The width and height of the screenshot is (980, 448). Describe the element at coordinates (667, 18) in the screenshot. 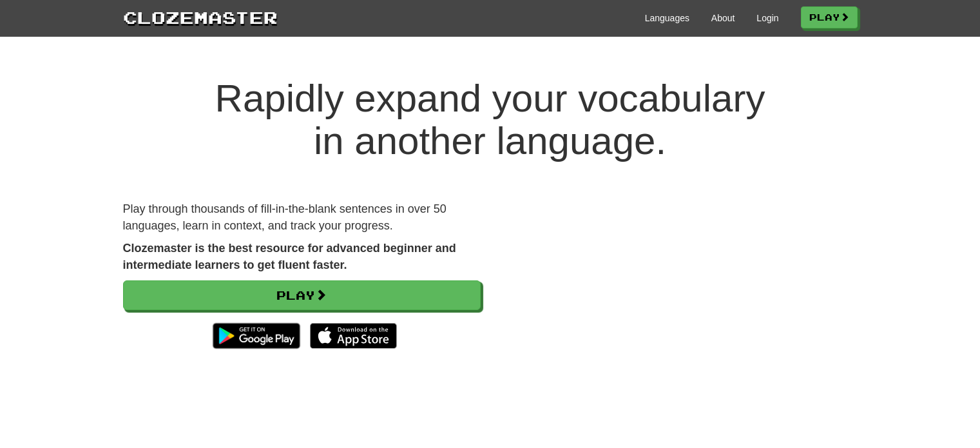

I see `a: Languages` at that location.